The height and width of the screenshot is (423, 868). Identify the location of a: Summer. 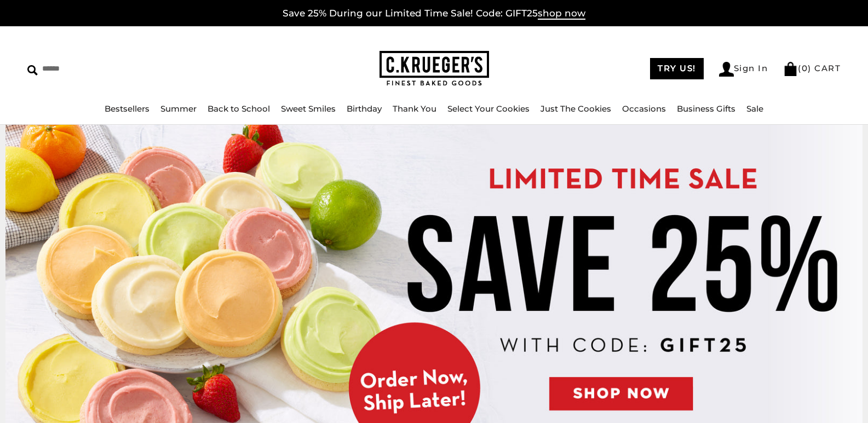
(179, 109).